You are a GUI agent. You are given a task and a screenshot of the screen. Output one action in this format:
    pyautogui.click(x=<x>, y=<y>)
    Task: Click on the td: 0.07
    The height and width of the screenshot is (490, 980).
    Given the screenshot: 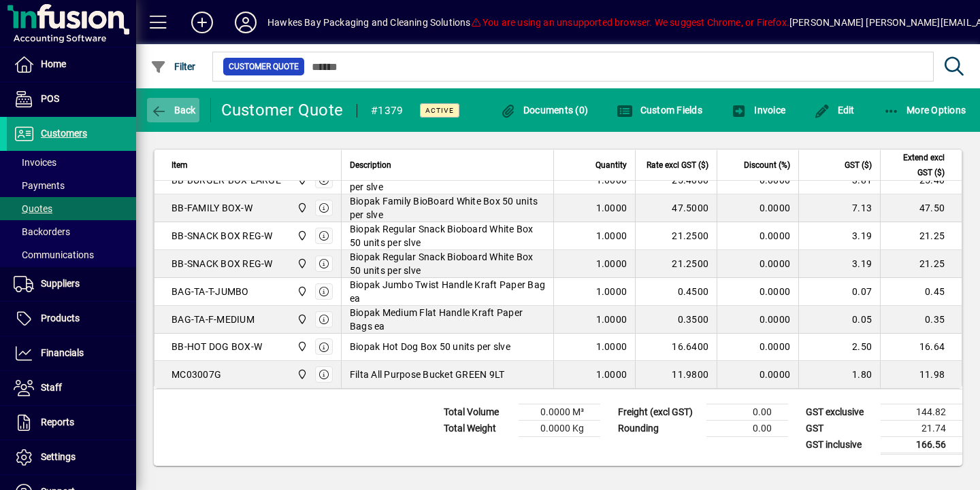 What is the action you would take?
    pyautogui.click(x=839, y=292)
    